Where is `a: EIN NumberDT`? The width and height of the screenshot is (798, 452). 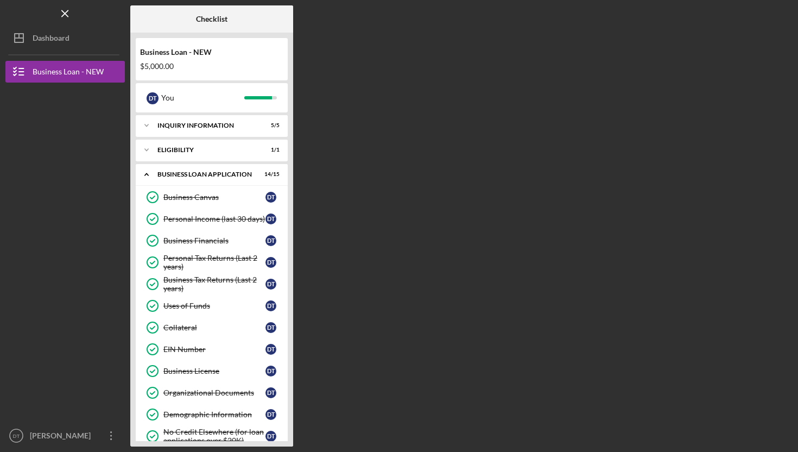
a: EIN NumberDT is located at coordinates (212, 349).